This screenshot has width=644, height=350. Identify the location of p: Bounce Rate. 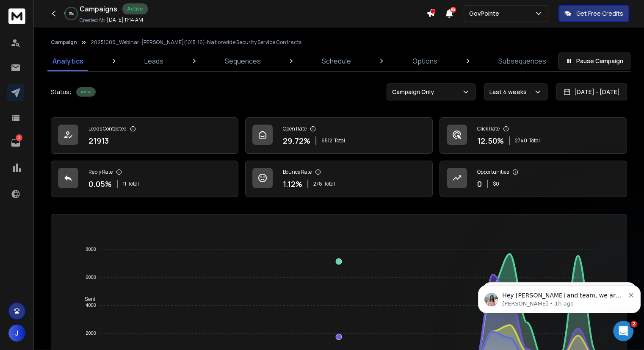
(297, 172).